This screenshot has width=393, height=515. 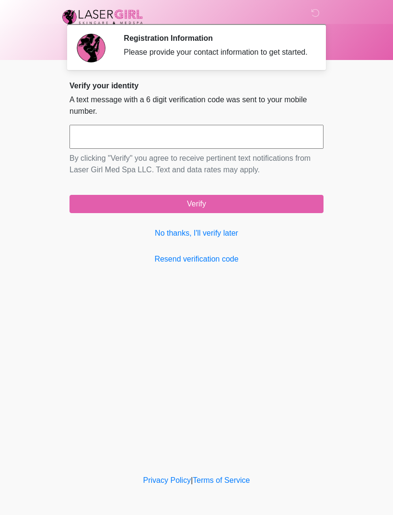 What do you see at coordinates (216, 52) in the screenshot?
I see `div: Please provide your contact information to get started.` at bounding box center [216, 52].